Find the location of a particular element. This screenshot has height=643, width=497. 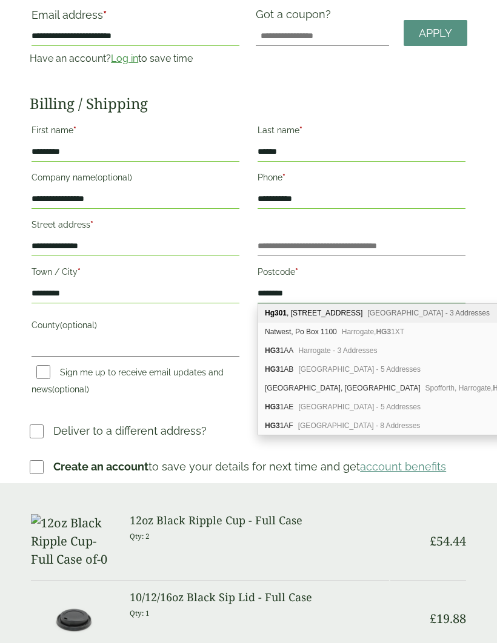

p: Deliver to a different address? is located at coordinates (130, 431).